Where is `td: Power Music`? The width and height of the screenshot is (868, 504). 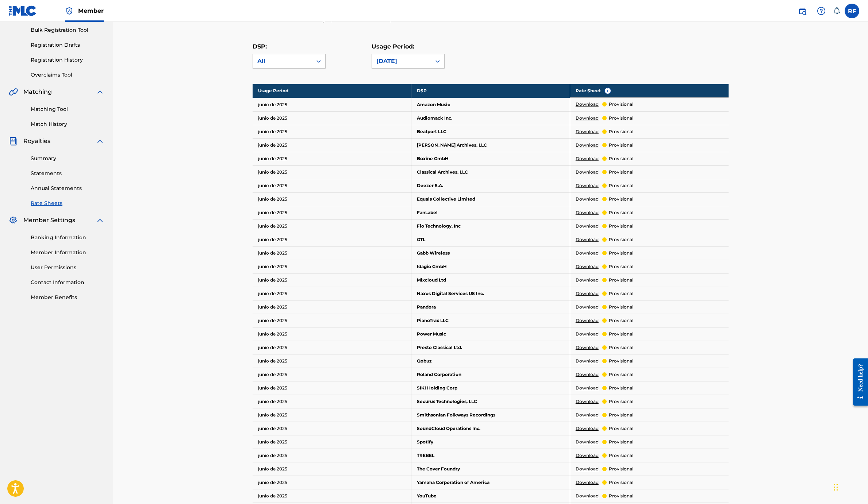 td: Power Music is located at coordinates (490, 334).